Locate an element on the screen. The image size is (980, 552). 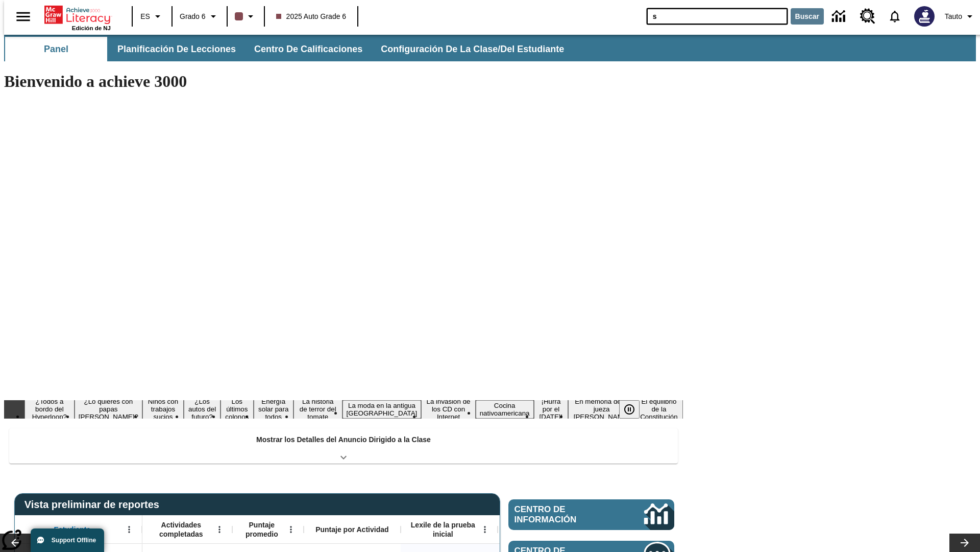
button: Support Offline is located at coordinates (67, 540).